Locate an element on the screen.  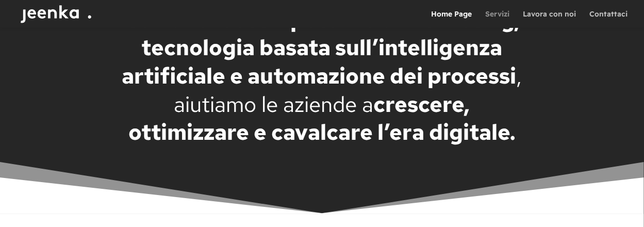
a: Servizi is located at coordinates (497, 19).